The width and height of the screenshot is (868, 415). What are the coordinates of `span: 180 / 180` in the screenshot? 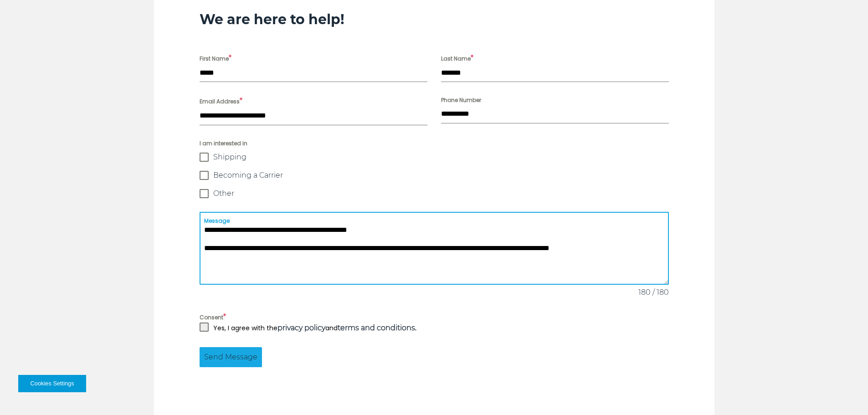 It's located at (654, 292).